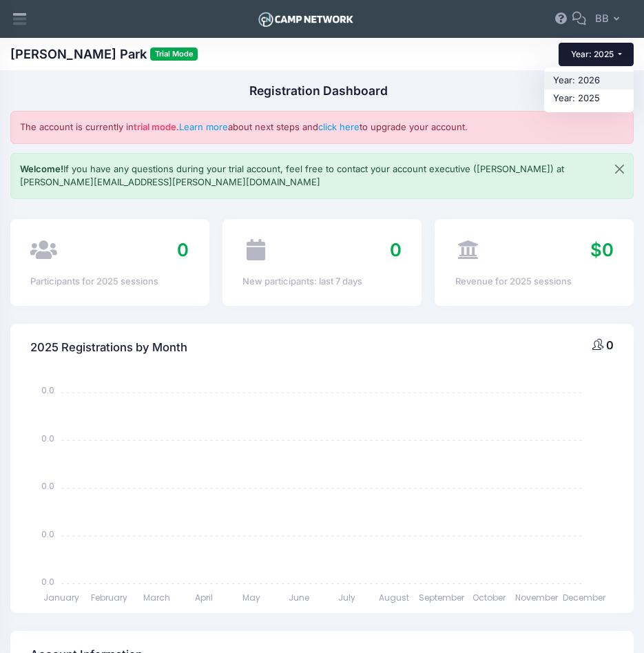 The image size is (644, 653). I want to click on tspan: June, so click(299, 598).